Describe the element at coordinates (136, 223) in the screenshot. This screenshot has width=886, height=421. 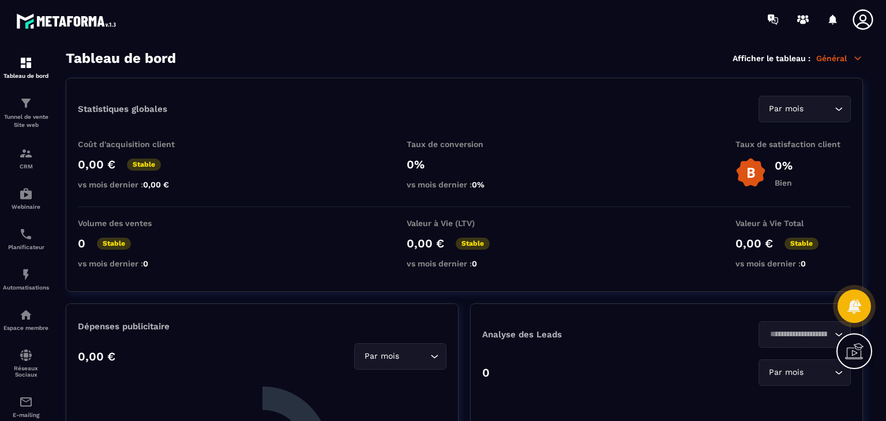
I see `p: Volume des ventes` at that location.